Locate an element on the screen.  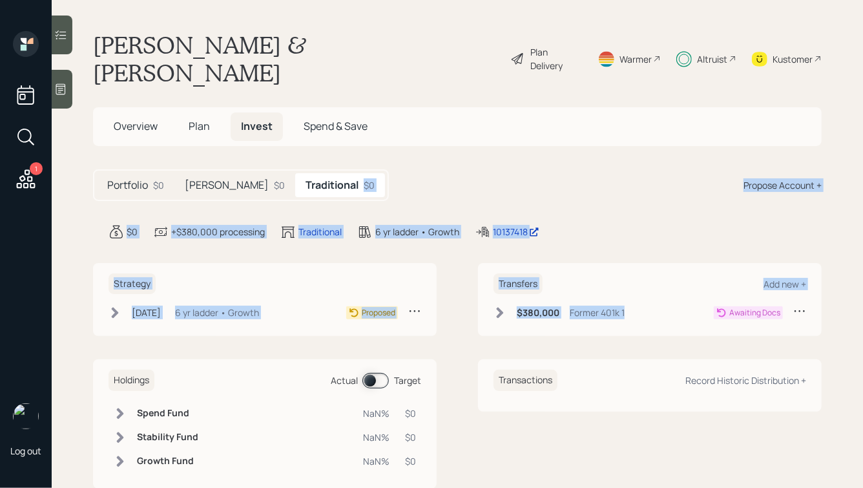
div: Warmer is located at coordinates (636, 59).